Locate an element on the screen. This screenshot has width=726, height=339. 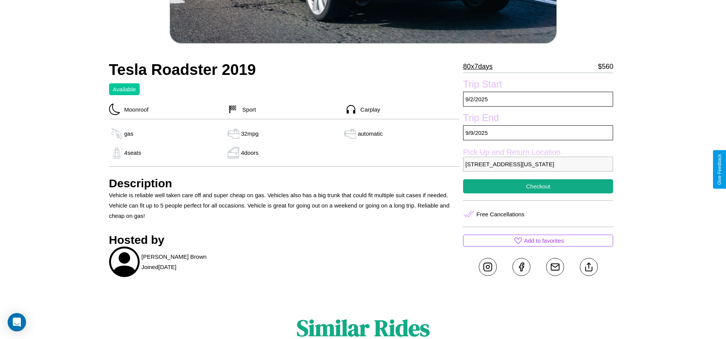
p: 9 / 2 / 2025 is located at coordinates (538, 99).